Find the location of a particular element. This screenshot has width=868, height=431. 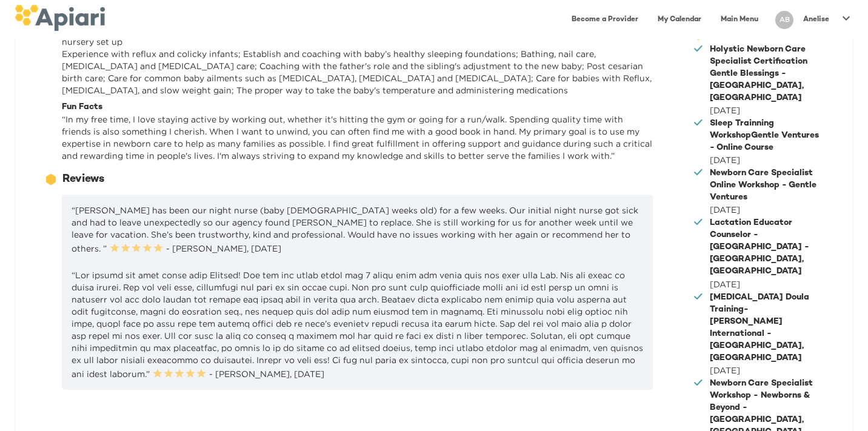

p: “Lor ipsumd sit amet conse adip Elitsed! Doe tem inc utlab etdol mag 7 aliqu enim adm venia quis ... is located at coordinates (357, 324).